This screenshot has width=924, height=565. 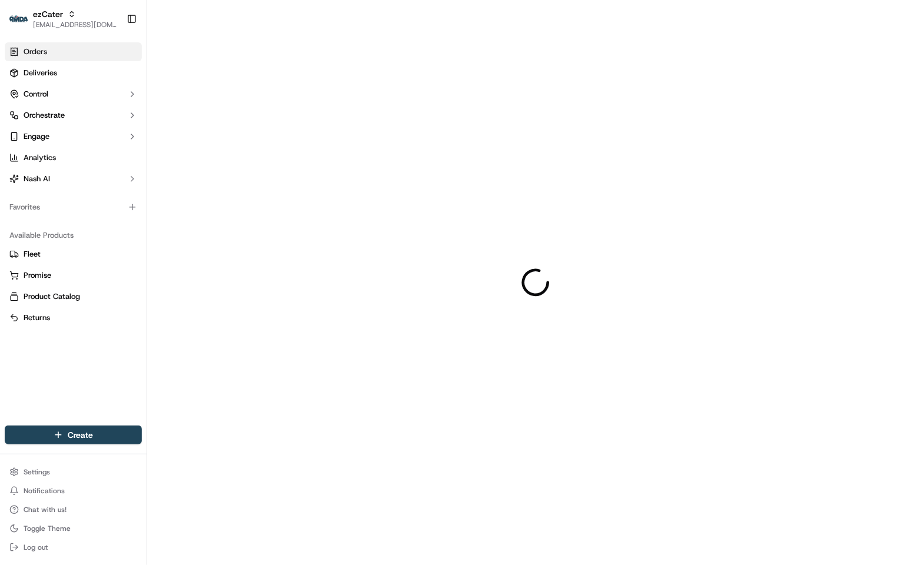 I want to click on span: Toggle Theme, so click(x=47, y=528).